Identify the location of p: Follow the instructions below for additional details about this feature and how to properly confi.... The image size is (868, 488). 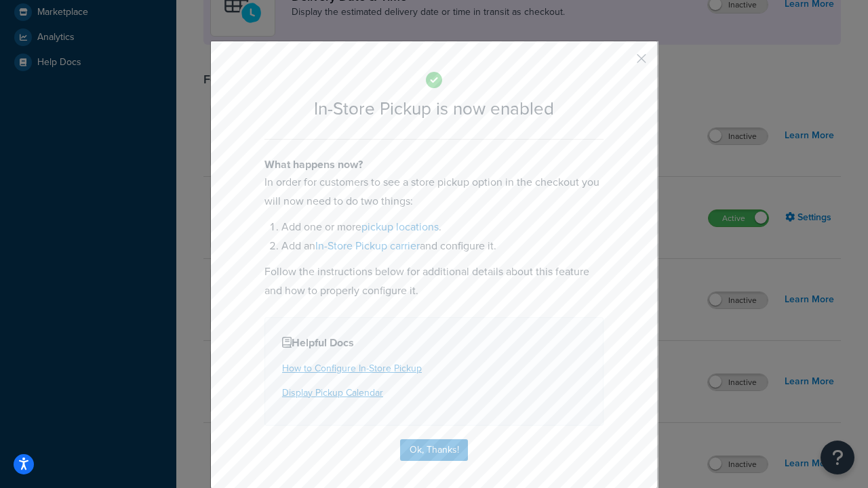
(434, 281).